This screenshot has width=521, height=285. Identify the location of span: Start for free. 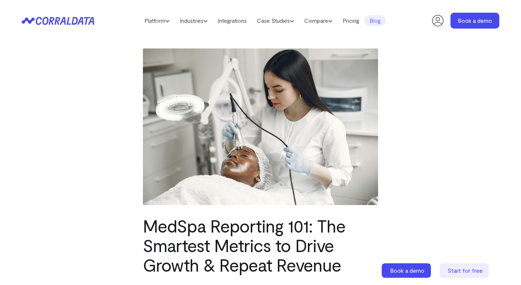
(465, 270).